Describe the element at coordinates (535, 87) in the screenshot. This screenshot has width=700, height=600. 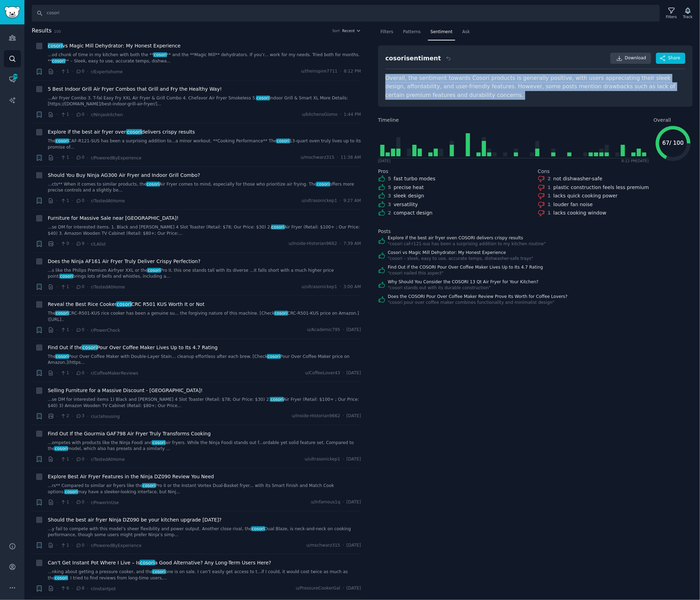
I see `div: Overall, the sentiment towards Cosori products is generally positive, with users appreciating the...` at that location.